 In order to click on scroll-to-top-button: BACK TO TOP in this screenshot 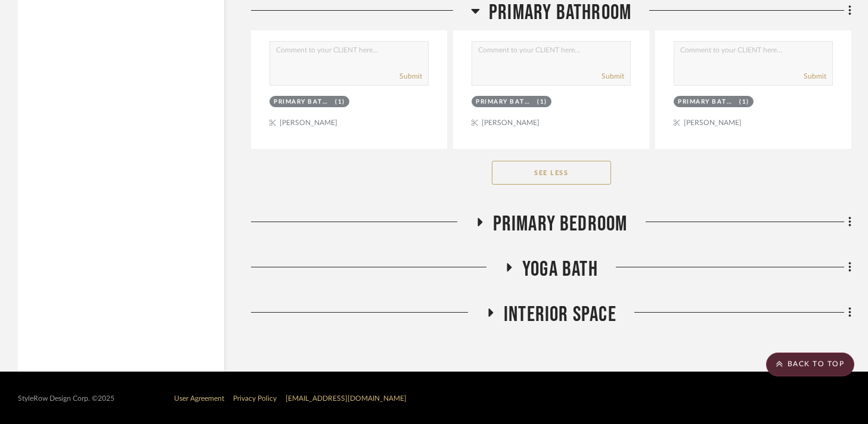, I will do `click(810, 365)`.